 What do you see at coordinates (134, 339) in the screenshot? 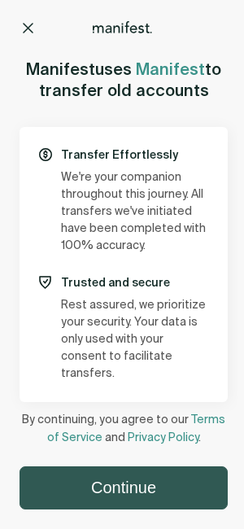
I see `p: Rest assured, we prioritize your security. Your data is only used with your consent to facilitate...` at bounding box center [134, 339].